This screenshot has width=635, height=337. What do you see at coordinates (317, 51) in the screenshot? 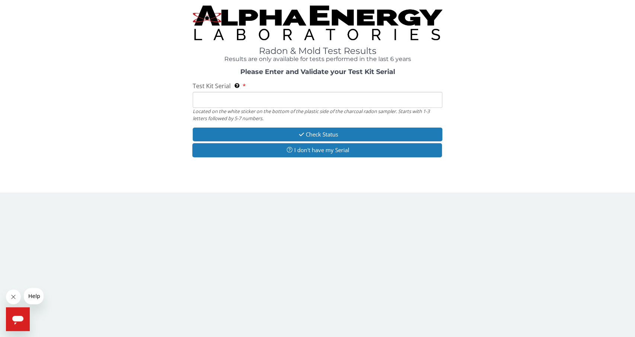
I see `h1: Radon & Mold Test Results` at bounding box center [317, 51].